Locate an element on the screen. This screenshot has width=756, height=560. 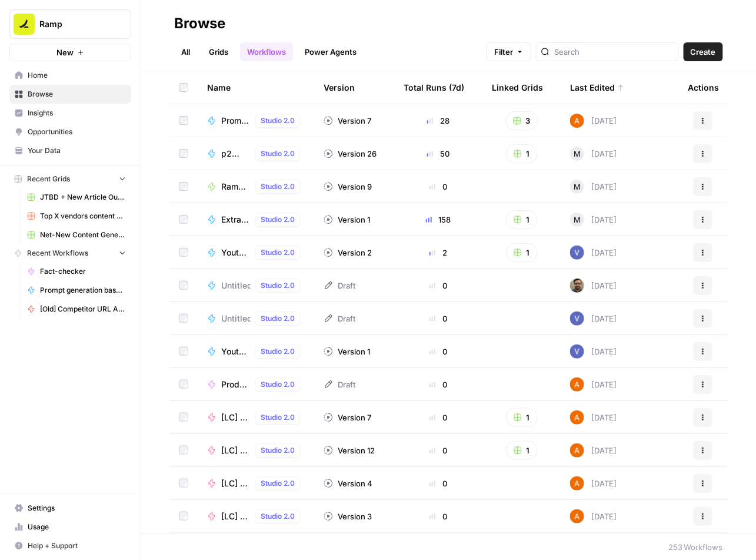
a: JTBD + New Article Output is located at coordinates (77, 197).